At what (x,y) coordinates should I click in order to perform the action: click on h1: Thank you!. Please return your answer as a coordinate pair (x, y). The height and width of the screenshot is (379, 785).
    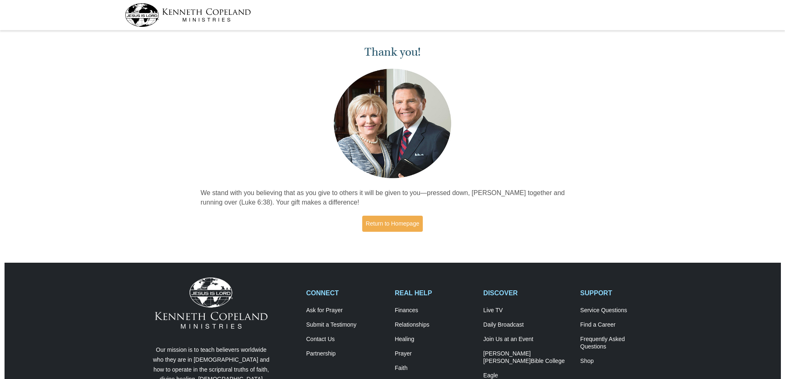
    Looking at the image, I should click on (393, 52).